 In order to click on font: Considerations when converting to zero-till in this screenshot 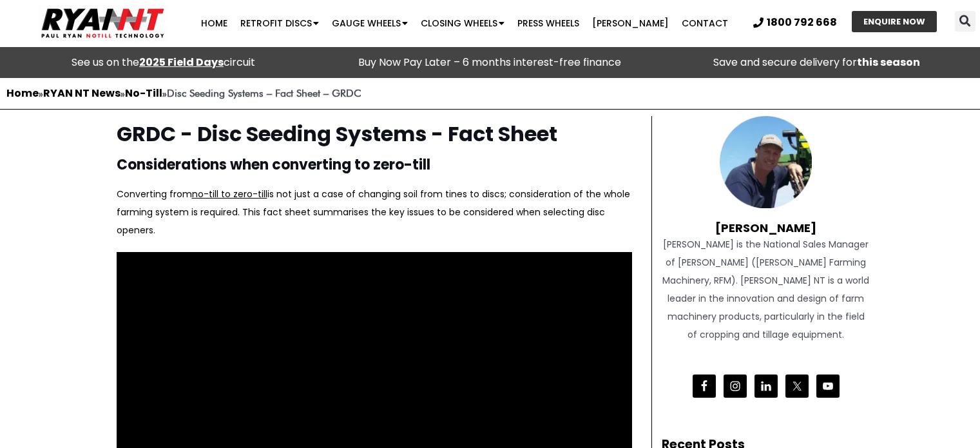, I will do `click(273, 164)`.